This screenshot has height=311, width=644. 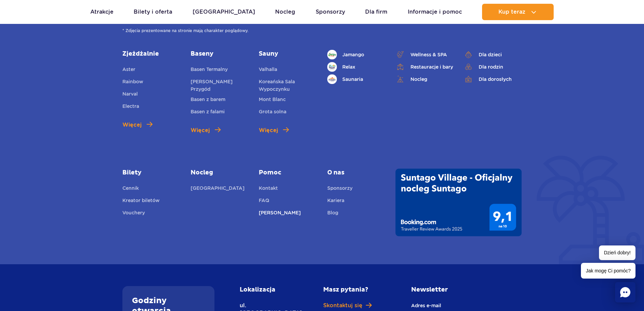 I want to click on a: Cennik, so click(x=130, y=189).